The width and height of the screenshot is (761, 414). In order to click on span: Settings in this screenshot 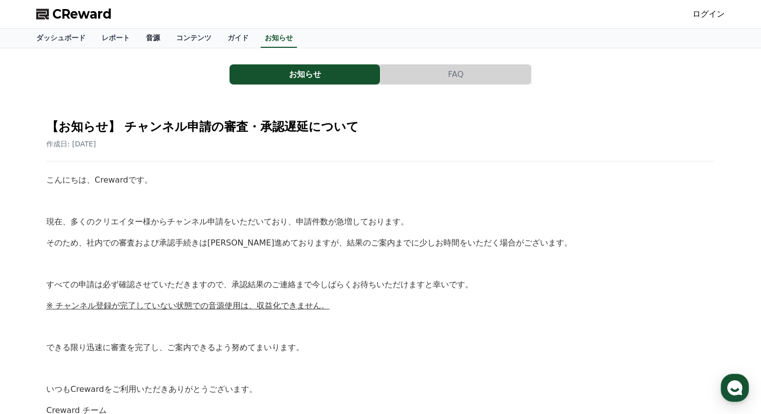, I will do `click(161, 338)`.